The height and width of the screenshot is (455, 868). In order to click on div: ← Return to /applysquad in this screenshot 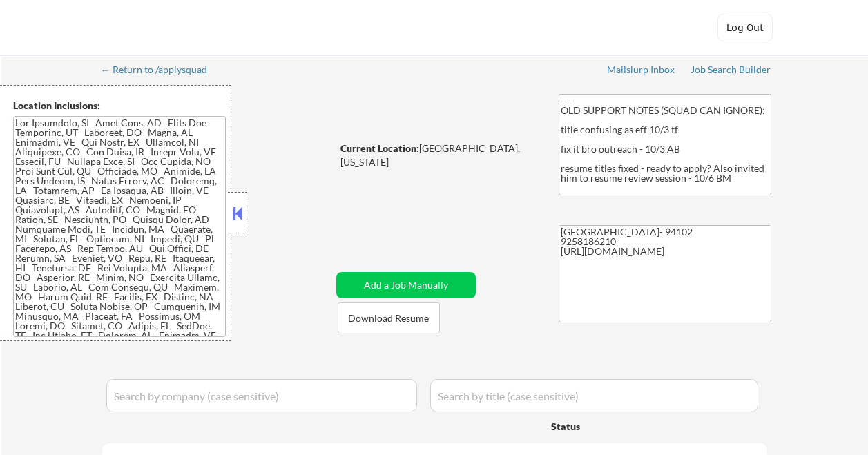, I will do `click(160, 70)`.